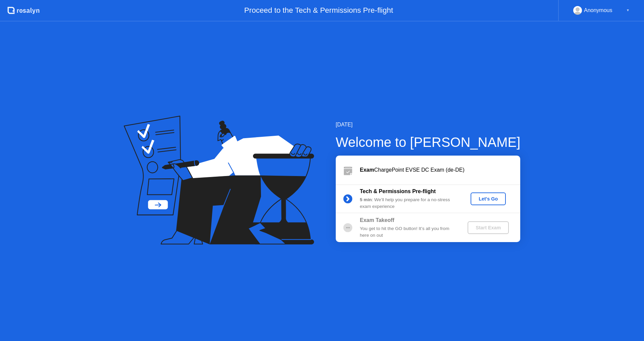  Describe the element at coordinates (488, 228) in the screenshot. I see `button: Start Exam` at that location.